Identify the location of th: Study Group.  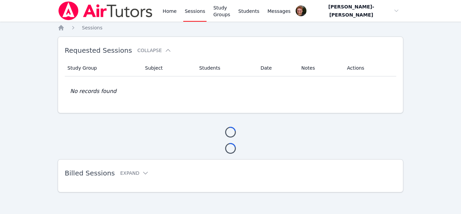
(103, 68).